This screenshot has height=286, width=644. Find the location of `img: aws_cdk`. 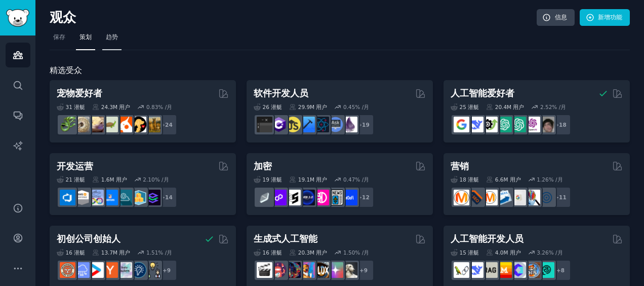

img: aws_cdk is located at coordinates (138, 198).